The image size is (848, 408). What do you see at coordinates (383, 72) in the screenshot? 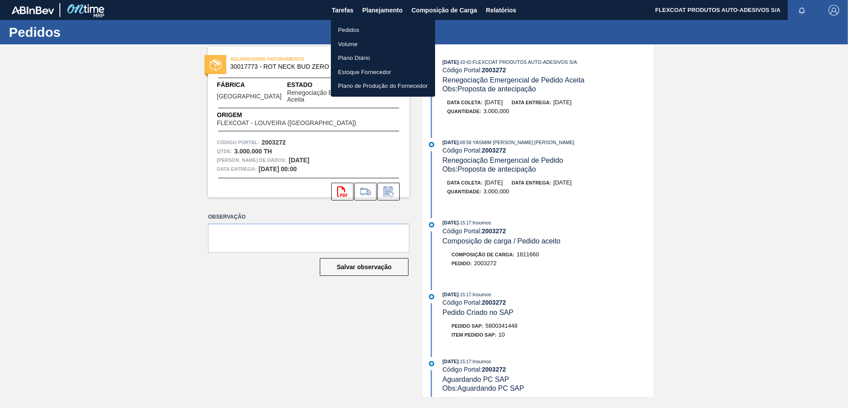
I see `a: Estoque Fornecedor` at bounding box center [383, 72].